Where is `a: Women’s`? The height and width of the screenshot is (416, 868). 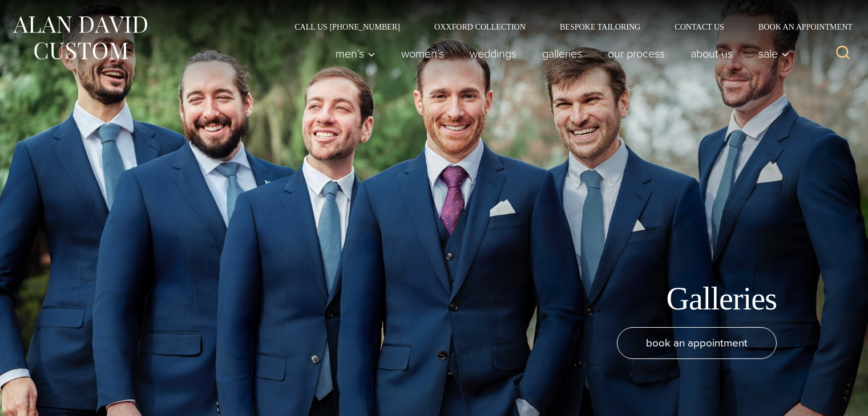
a: Women’s is located at coordinates (423, 53).